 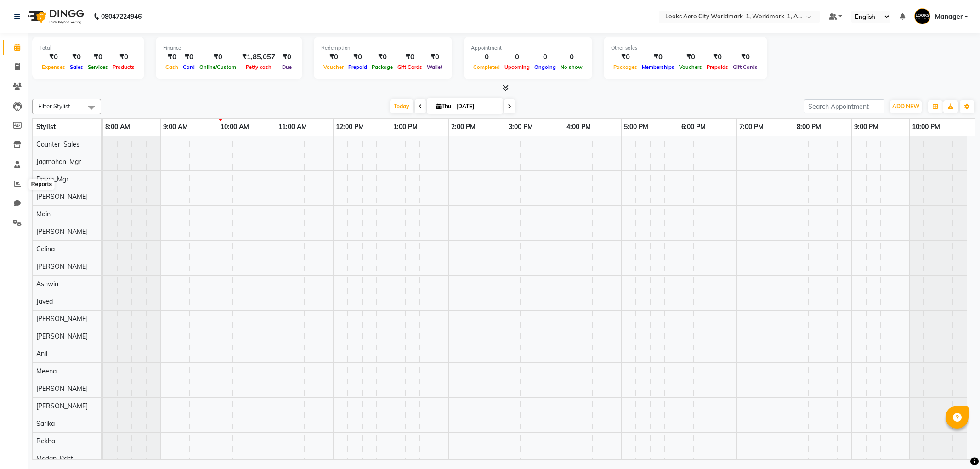 I want to click on span: Manager, so click(x=948, y=16).